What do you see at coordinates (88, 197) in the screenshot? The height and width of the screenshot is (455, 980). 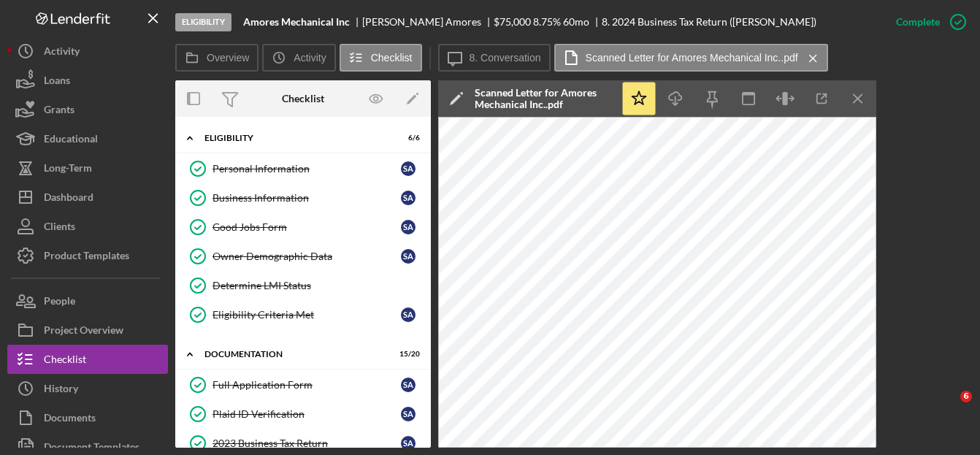 I see `button: Dashboard` at bounding box center [88, 197].